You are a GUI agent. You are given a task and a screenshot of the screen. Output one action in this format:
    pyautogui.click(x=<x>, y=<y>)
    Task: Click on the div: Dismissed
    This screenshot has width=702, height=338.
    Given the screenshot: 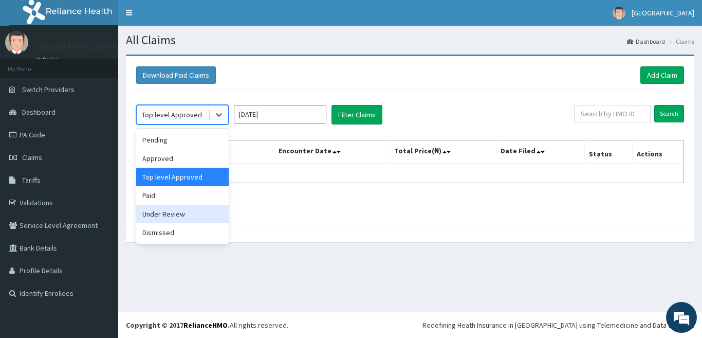 What is the action you would take?
    pyautogui.click(x=183, y=232)
    